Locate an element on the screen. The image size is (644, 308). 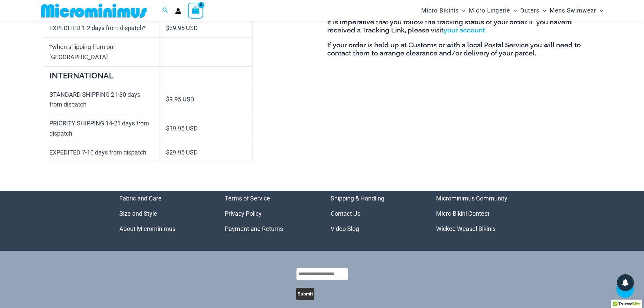
a: Payment and Returns is located at coordinates (254, 229).